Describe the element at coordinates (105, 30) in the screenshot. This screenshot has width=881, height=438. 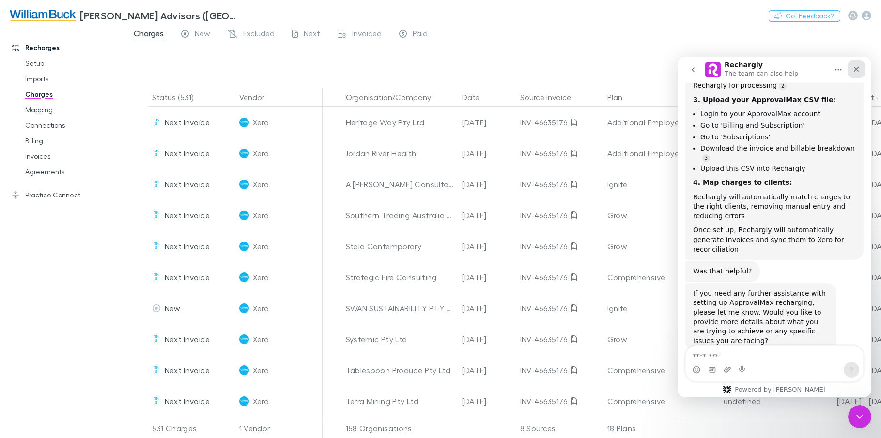
I see `a: Source reference 112981374:` at that location.